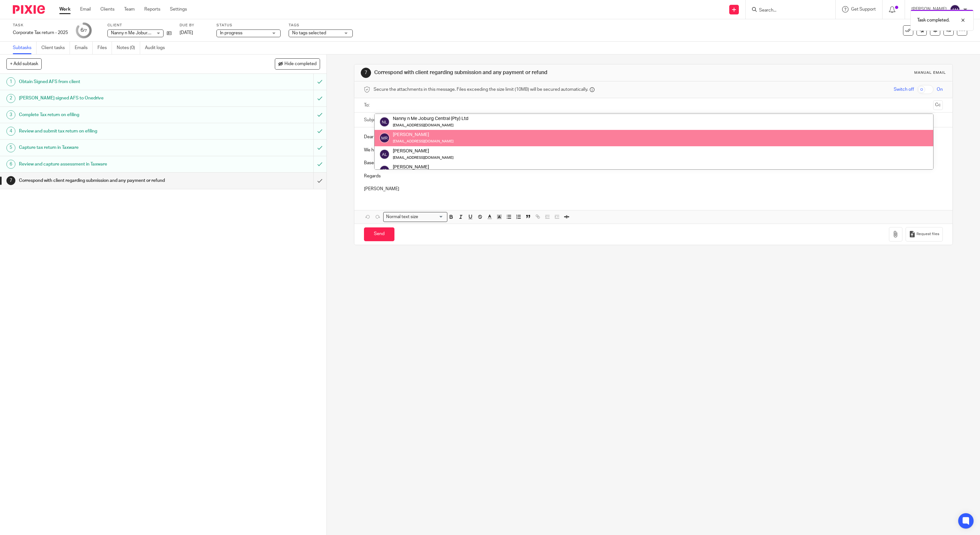  Describe the element at coordinates (938, 105) in the screenshot. I see `button: Cc` at that location.